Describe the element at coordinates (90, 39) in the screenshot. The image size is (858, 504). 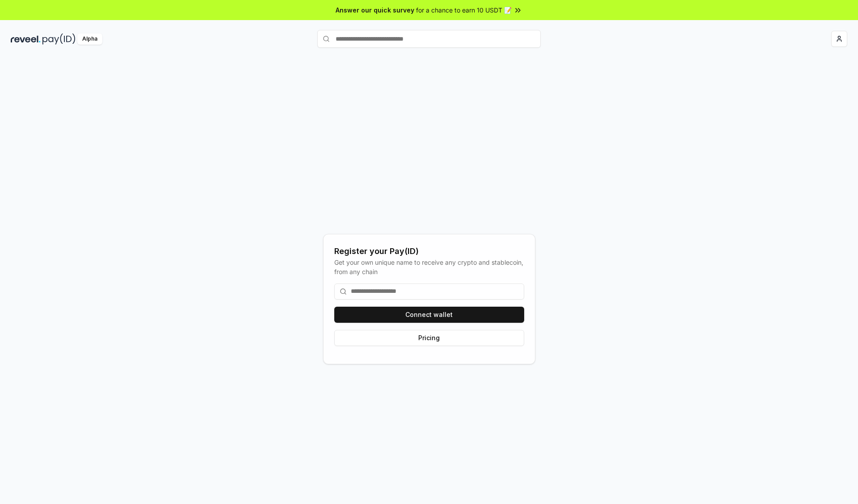
I see `div: Alpha` at that location.